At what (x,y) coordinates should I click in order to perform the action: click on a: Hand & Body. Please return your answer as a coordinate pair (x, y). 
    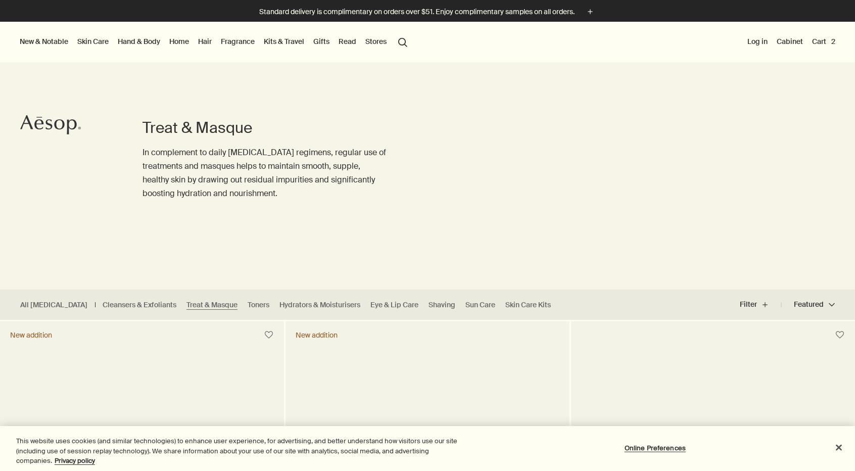
    Looking at the image, I should click on (139, 41).